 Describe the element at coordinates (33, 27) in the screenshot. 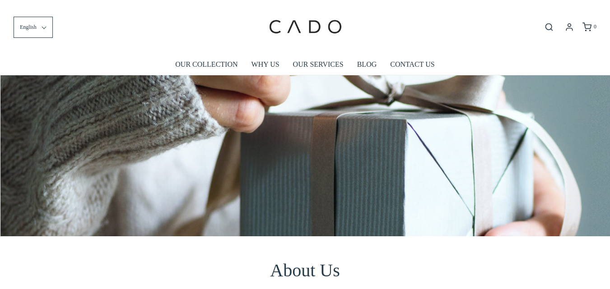

I see `button: English` at that location.